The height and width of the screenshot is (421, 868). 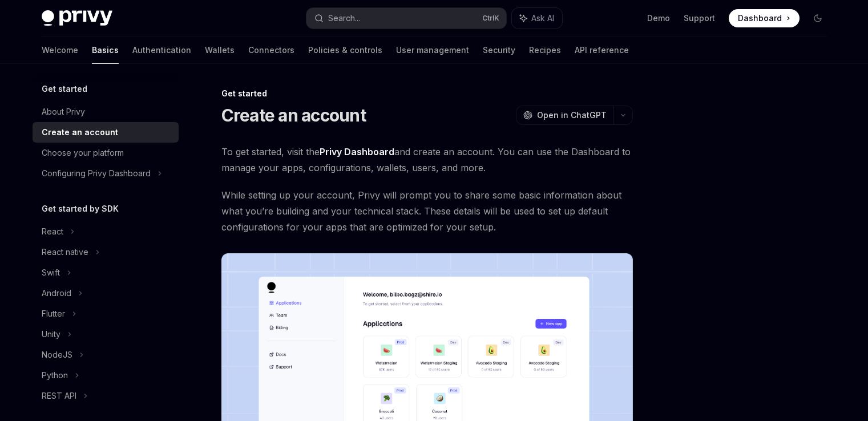 What do you see at coordinates (65, 252) in the screenshot?
I see `div: React native` at bounding box center [65, 252].